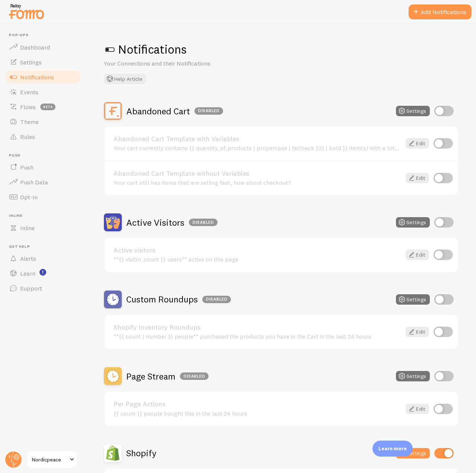 The image size is (476, 473). I want to click on h2: Shopify, so click(141, 453).